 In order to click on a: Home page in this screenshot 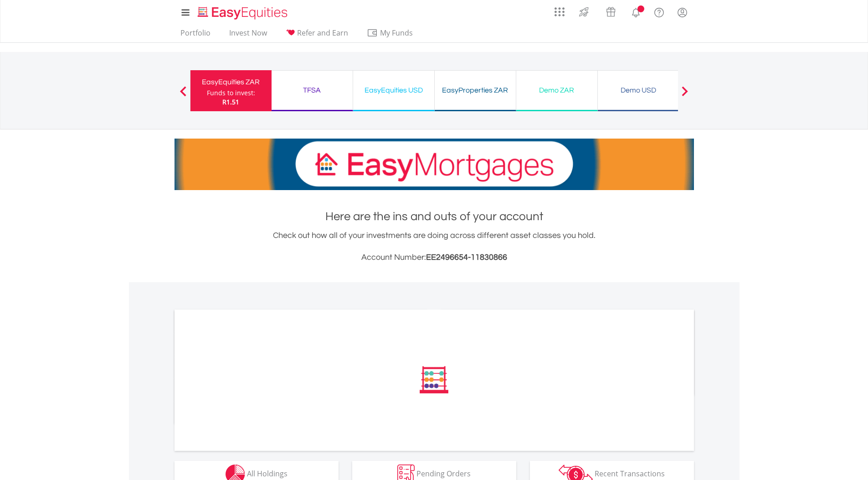, I will do `click(242, 11)`.